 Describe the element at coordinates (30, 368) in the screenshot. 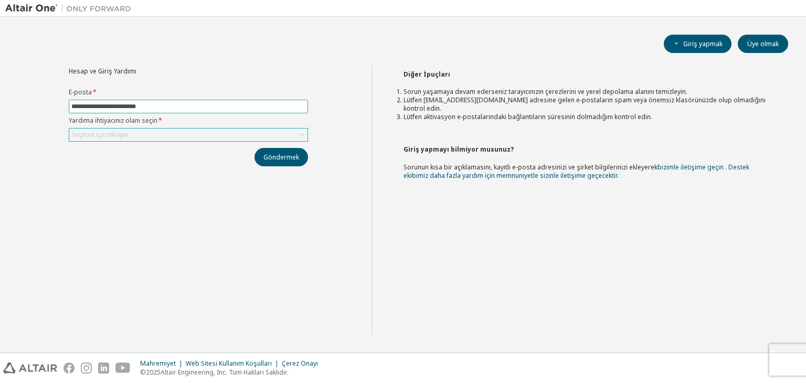

I see `img: altair_logo.svg` at that location.